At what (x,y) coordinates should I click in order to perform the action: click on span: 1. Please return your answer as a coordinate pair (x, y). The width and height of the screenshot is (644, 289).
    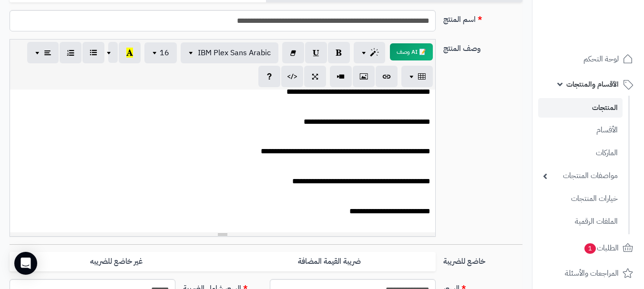
    Looking at the image, I should click on (590, 249).